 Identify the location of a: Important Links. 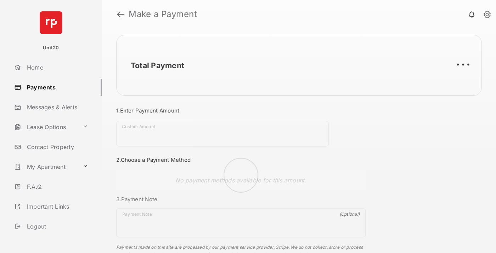
(51, 206).